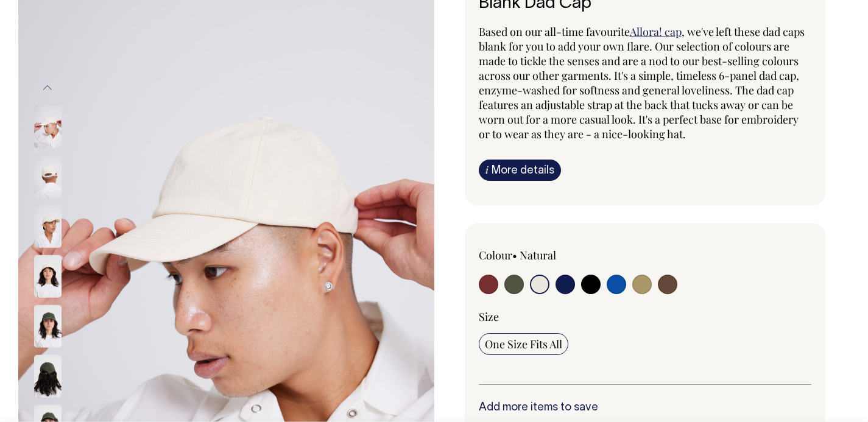 This screenshot has height=422, width=868. I want to click on a: Allora! cap, so click(655, 32).